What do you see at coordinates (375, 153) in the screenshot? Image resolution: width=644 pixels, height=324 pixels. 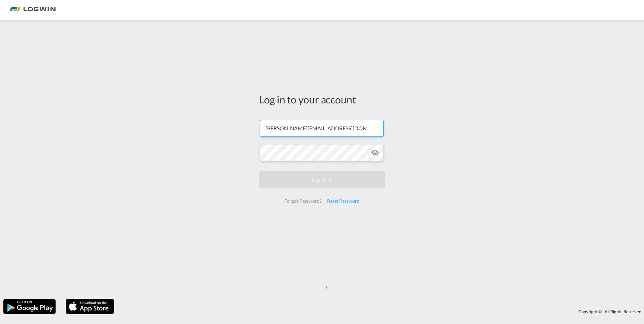 I see `md-icon: icon-eye-off` at bounding box center [375, 153].